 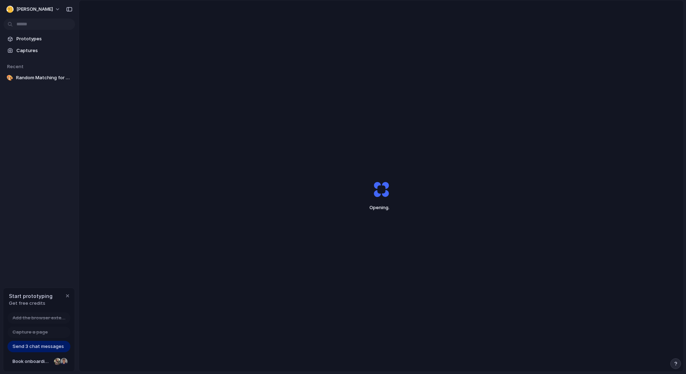 What do you see at coordinates (58, 362) in the screenshot?
I see `div: Nicole Kubica` at bounding box center [58, 362].